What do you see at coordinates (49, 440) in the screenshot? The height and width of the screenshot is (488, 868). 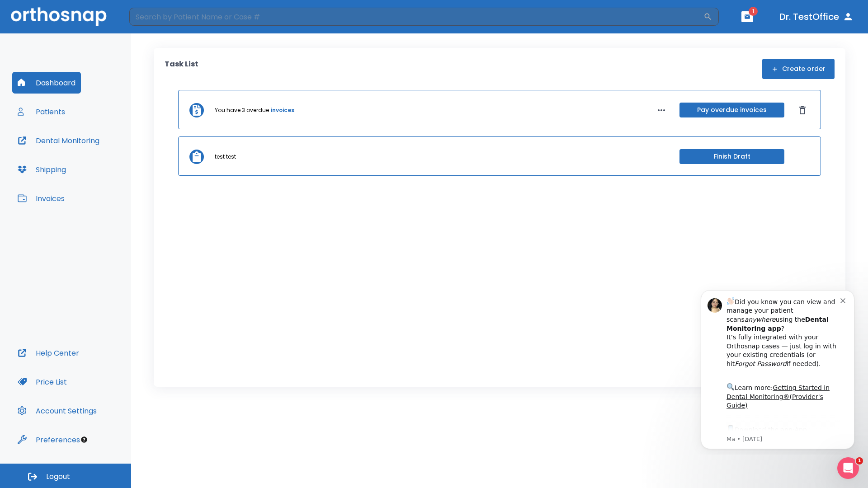 I see `a: Preferences` at bounding box center [49, 440].